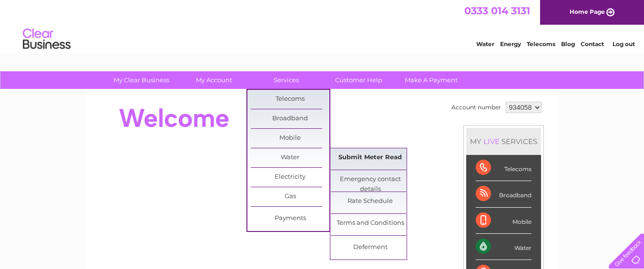 The height and width of the screenshot is (269, 644). What do you see at coordinates (503, 194) in the screenshot?
I see `div: Broadband` at bounding box center [503, 194].